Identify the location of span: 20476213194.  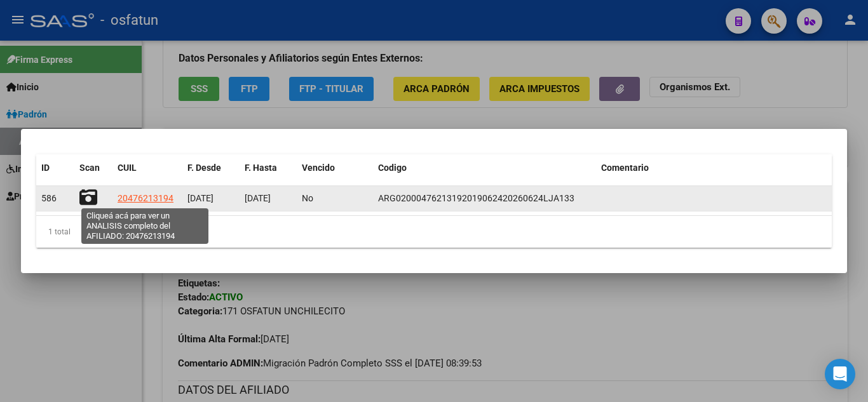
(146, 198).